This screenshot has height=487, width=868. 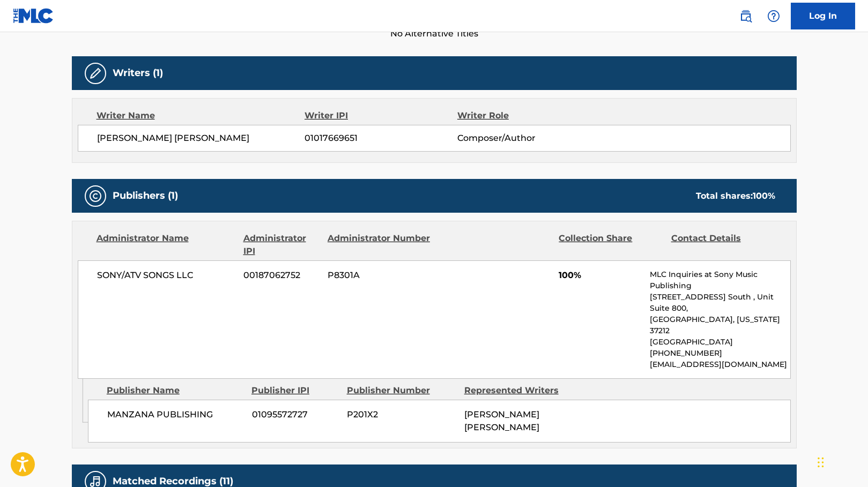 I want to click on div: Drag, so click(x=821, y=462).